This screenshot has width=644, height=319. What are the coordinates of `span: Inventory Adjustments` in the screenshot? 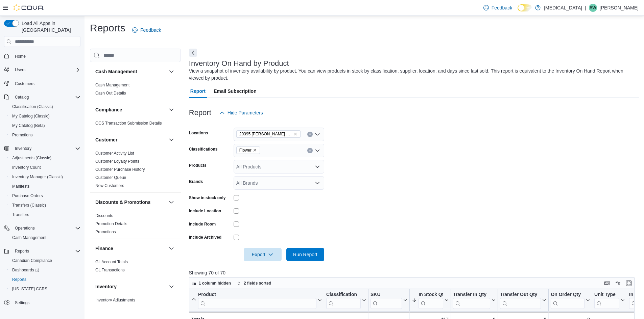 It's located at (115, 300).